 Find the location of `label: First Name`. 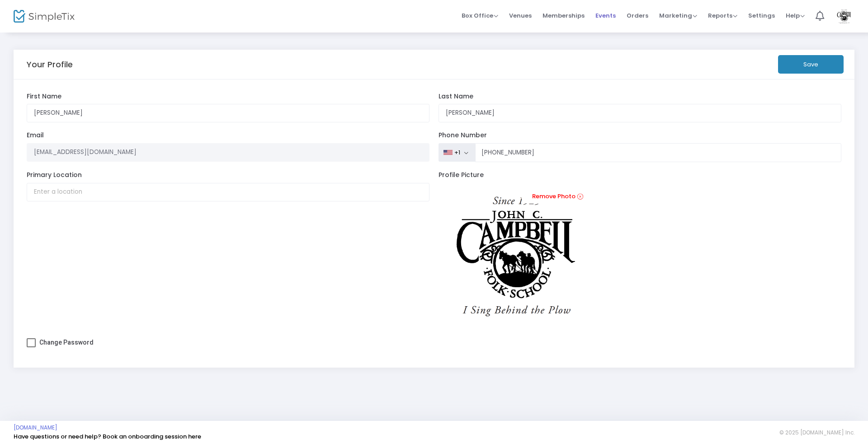

label: First Name is located at coordinates (229, 96).